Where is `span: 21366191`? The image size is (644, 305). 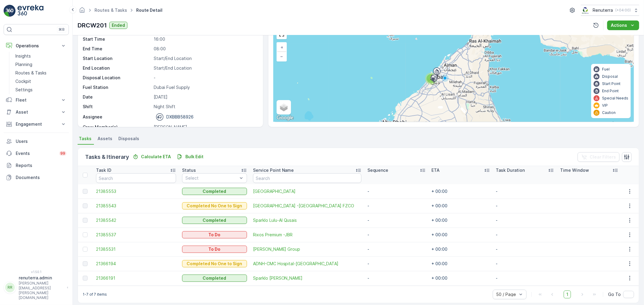
span: 21366191 is located at coordinates (136, 278).